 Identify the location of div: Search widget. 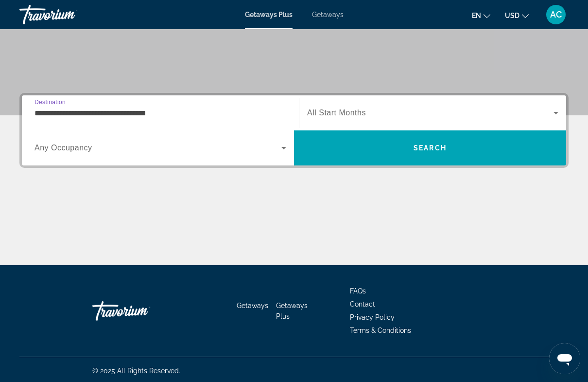
(294, 130).